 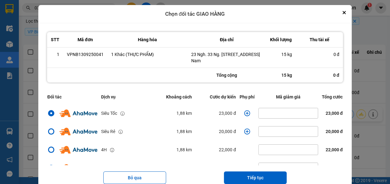 I want to click on span: 22,000 đ, so click(x=334, y=150).